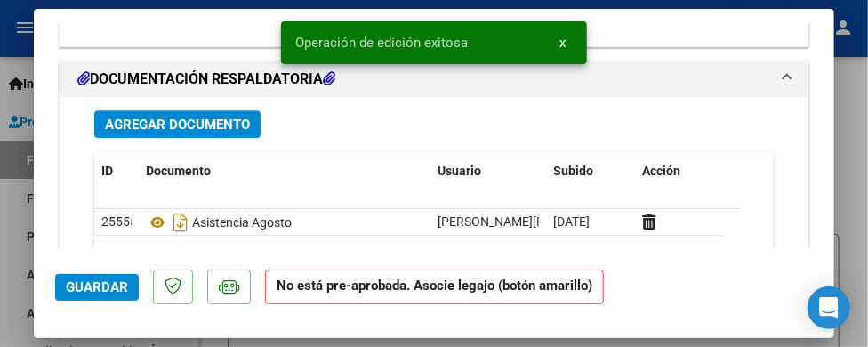 The image size is (868, 347). What do you see at coordinates (661, 171) in the screenshot?
I see `span: Acción` at bounding box center [661, 171].